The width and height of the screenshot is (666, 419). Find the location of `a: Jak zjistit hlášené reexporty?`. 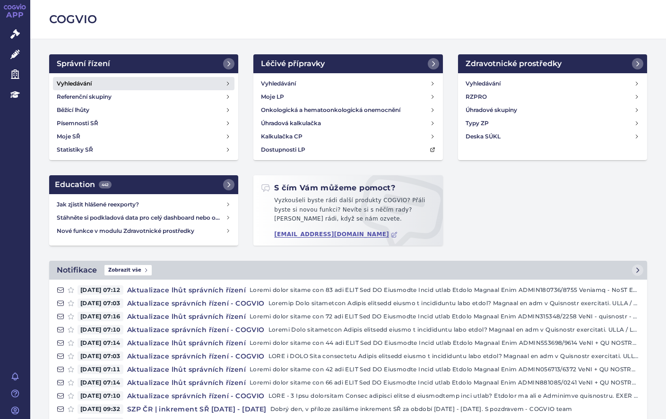

a: Jak zjistit hlášené reexporty? is located at coordinates (144, 205).